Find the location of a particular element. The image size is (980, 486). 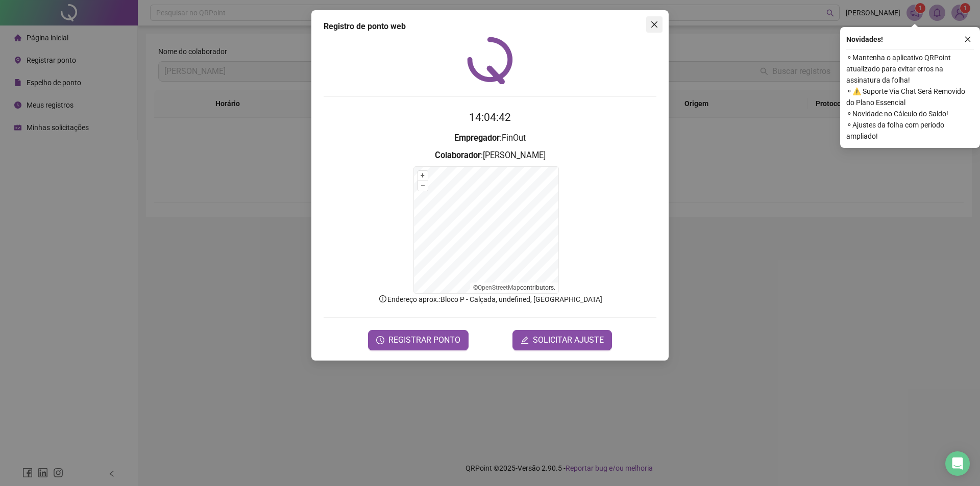

a: OpenStreetMap is located at coordinates (499, 288).